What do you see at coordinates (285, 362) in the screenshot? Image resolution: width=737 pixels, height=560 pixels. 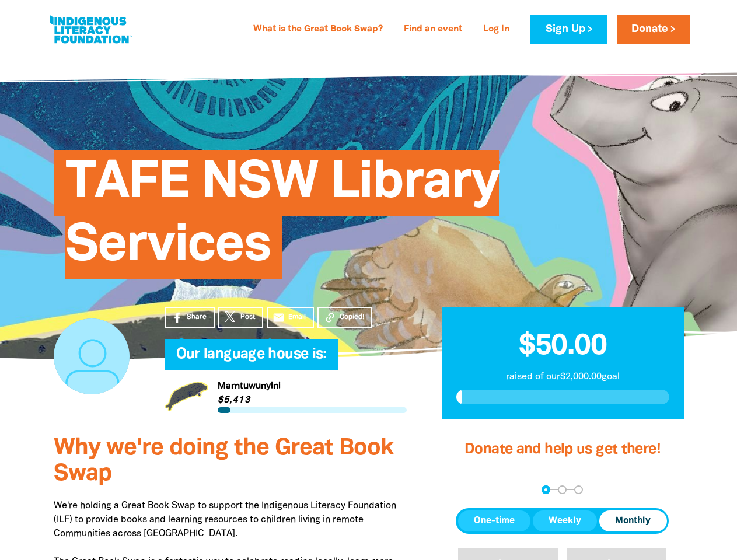 I see `h6: My Team` at bounding box center [285, 362].